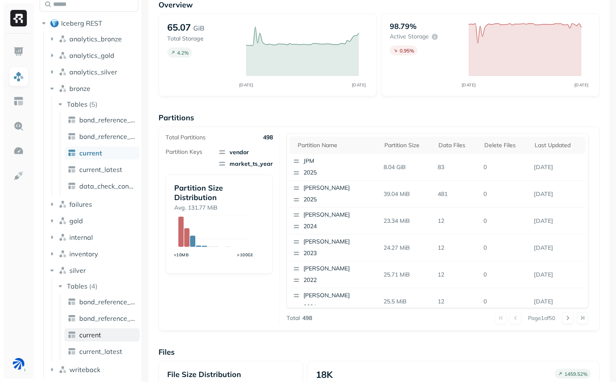 Image resolution: width=616 pixels, height=382 pixels. What do you see at coordinates (379, 117) in the screenshot?
I see `p: Partitions` at bounding box center [379, 117].